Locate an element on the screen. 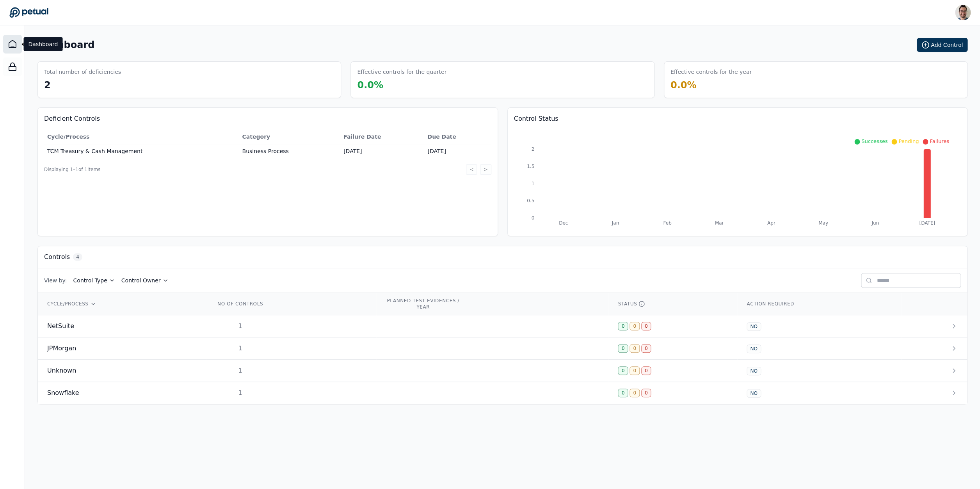  tspan: Jan is located at coordinates (615, 223).